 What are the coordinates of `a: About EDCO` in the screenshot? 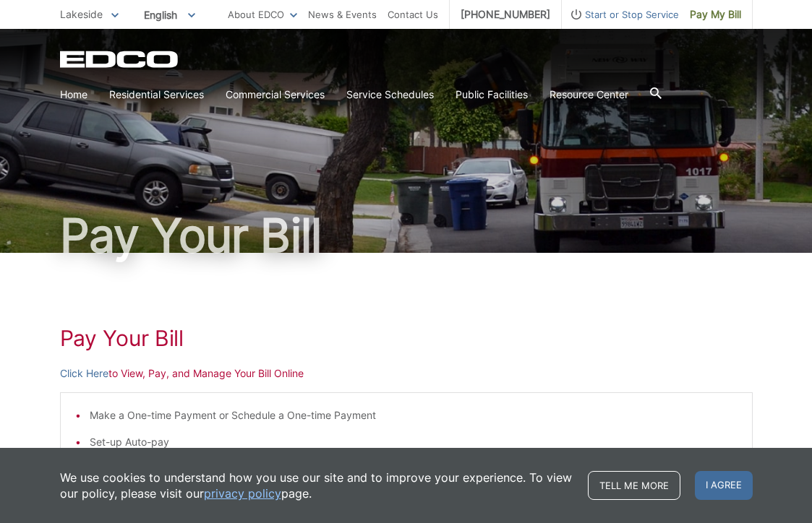 It's located at (263, 14).